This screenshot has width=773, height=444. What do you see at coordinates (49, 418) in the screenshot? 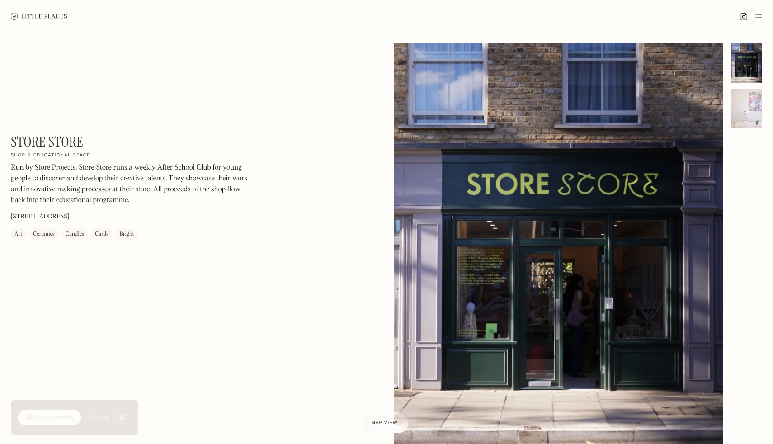
I see `a: 🍪 Accept cookies` at bounding box center [49, 418].